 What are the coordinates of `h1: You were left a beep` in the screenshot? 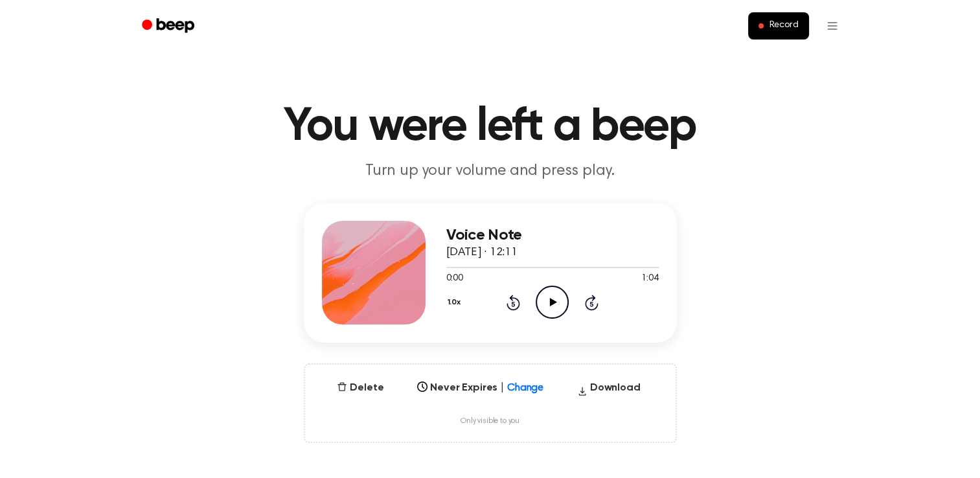 It's located at (490, 127).